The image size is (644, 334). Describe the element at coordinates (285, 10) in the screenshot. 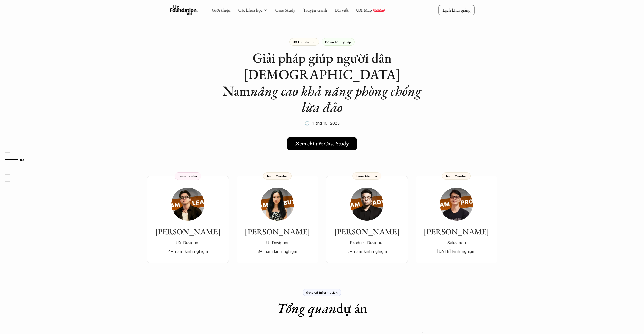

I see `a: Case Study` at that location.